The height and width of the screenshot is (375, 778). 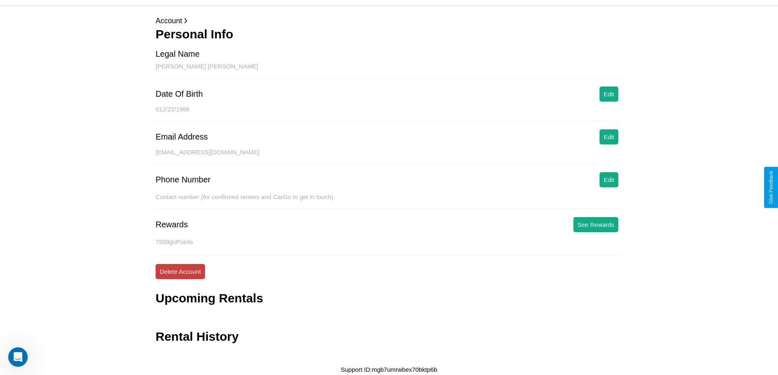 What do you see at coordinates (209, 299) in the screenshot?
I see `h3: Upcoming Rentals` at bounding box center [209, 299].